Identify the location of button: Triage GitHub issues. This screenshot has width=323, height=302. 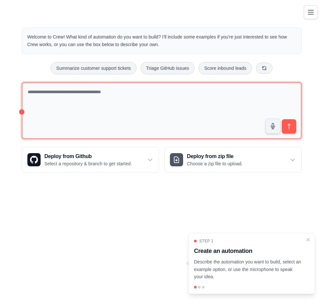
(168, 68).